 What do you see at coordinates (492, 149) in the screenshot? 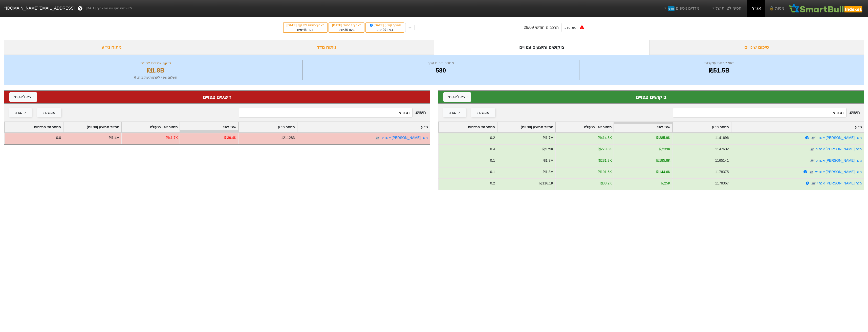
I see `div: 0.4` at bounding box center [492, 149].